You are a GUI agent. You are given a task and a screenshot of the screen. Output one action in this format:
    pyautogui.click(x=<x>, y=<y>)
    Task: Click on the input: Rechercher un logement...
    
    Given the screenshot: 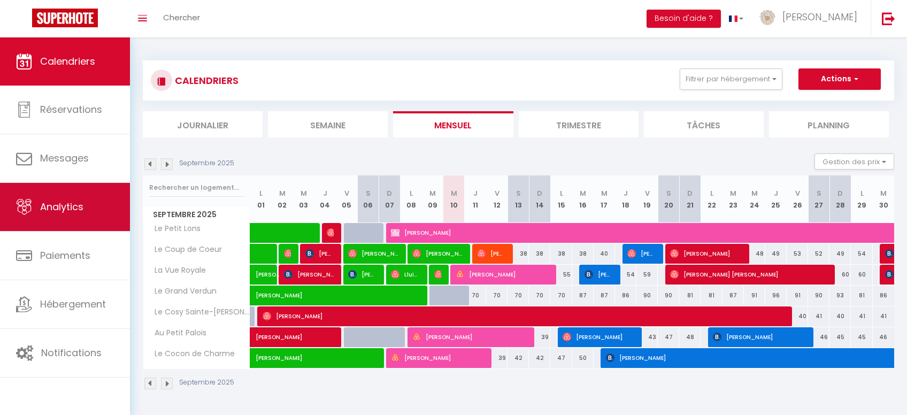 What is the action you would take?
    pyautogui.click(x=196, y=188)
    